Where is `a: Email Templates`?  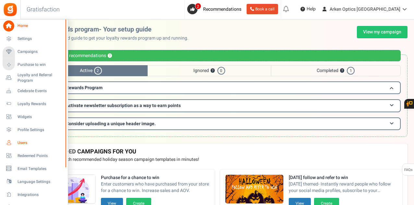
a: Email Templates is located at coordinates (34, 169).